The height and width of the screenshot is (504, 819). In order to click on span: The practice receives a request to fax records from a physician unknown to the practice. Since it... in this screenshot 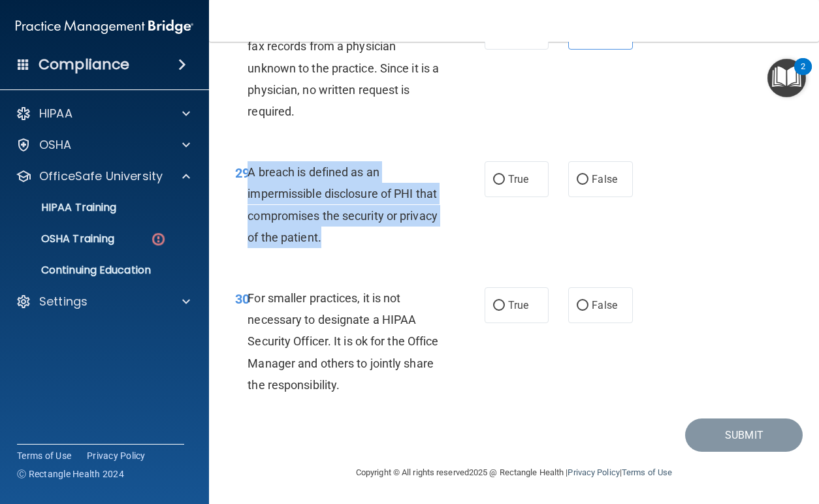, I will do `click(343, 68)`.